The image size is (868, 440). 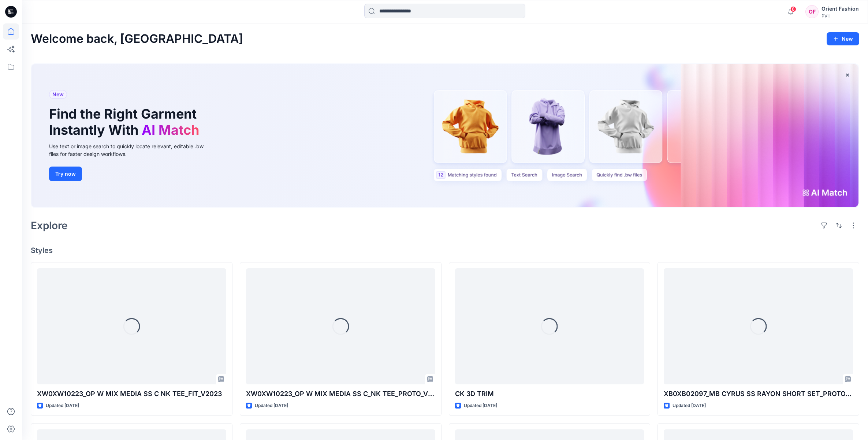 I want to click on span: 8, so click(x=793, y=9).